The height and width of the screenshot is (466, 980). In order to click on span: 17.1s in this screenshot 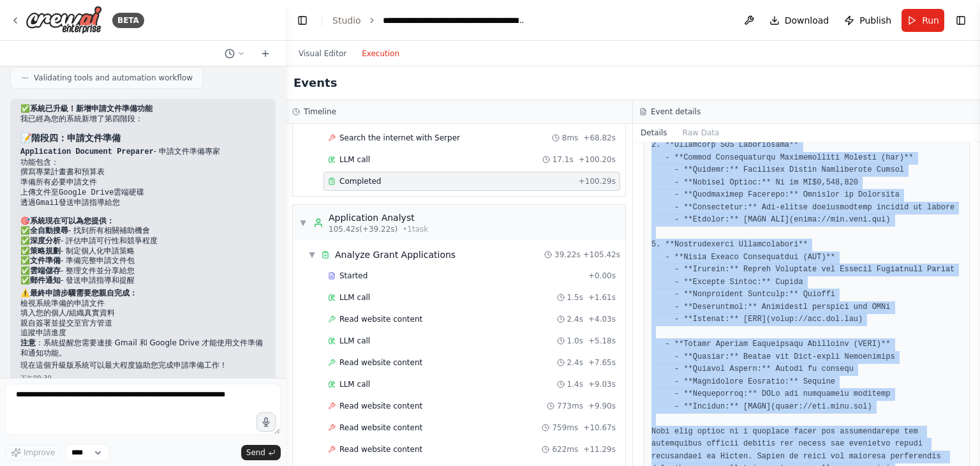, I will do `click(563, 160)`.